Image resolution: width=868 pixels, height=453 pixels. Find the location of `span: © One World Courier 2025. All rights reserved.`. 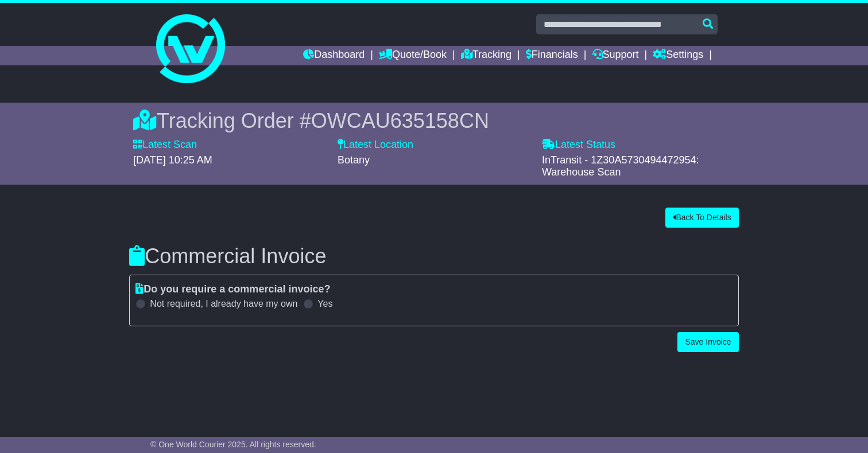

span: © One World Courier 2025. All rights reserved. is located at coordinates (233, 445).